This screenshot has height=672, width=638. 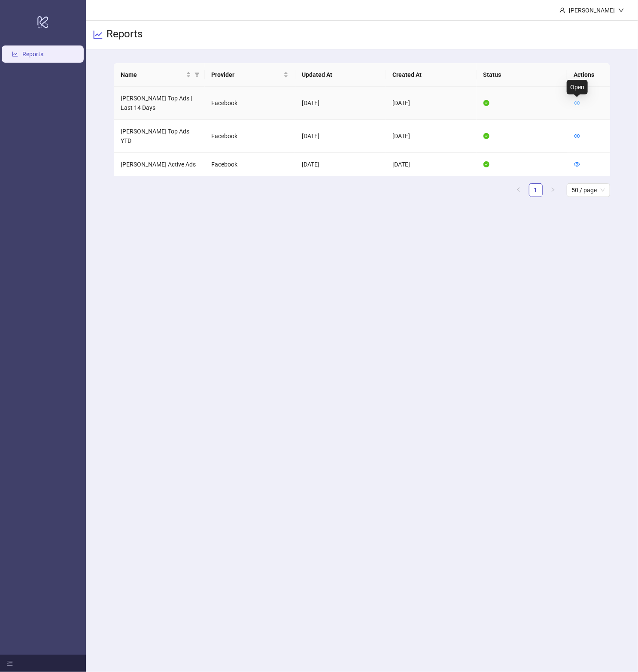 I want to click on span: 50 / page, so click(x=588, y=190).